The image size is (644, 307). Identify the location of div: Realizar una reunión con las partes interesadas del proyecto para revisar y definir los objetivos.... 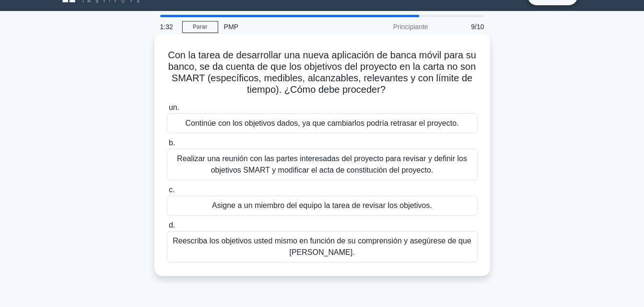
(322, 165).